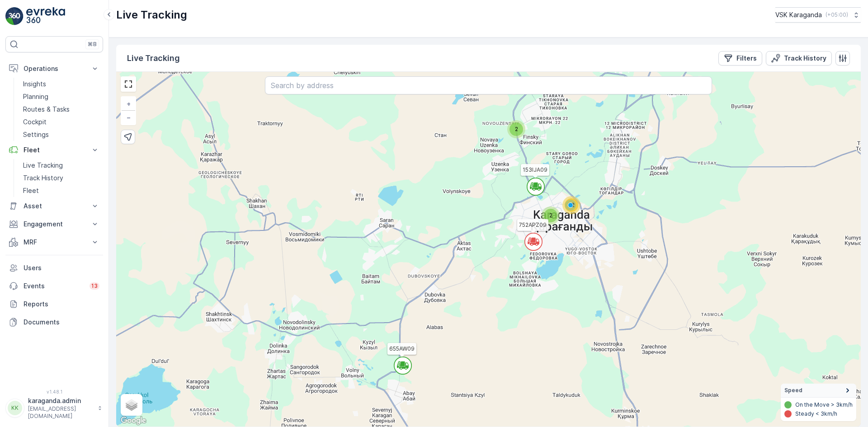 The width and height of the screenshot is (868, 427). Describe the element at coordinates (54, 69) in the screenshot. I see `button: Operations` at that location.